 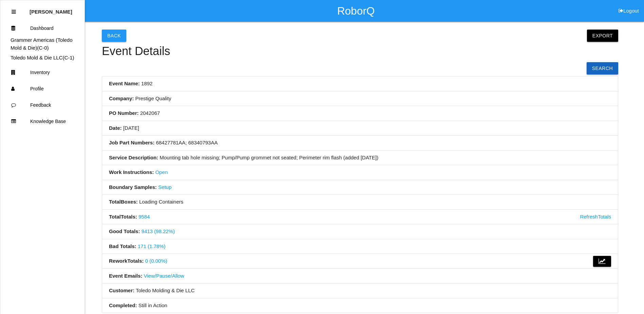 I want to click on a: Feedback, so click(x=42, y=105).